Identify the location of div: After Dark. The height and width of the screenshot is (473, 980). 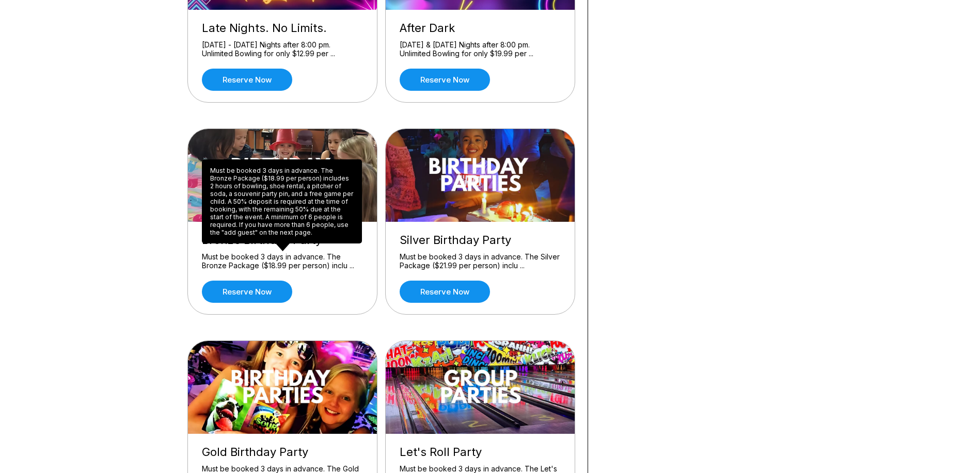
(480, 28).